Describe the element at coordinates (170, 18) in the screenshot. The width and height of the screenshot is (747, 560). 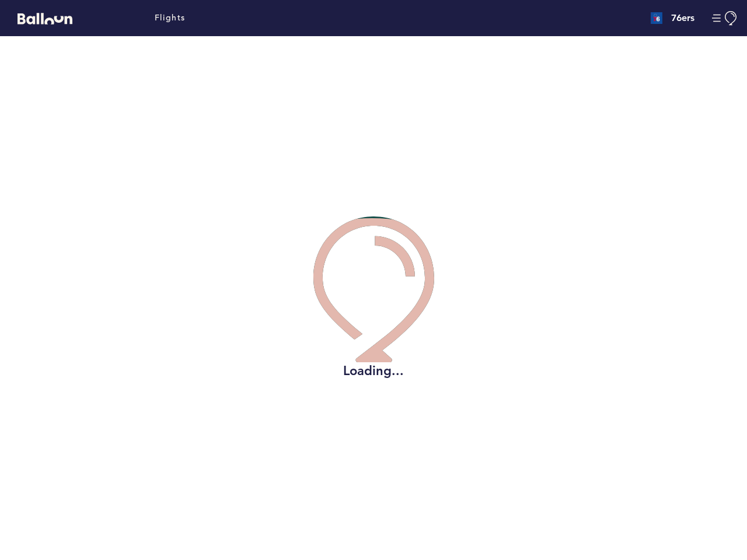
I see `a: Flights` at that location.